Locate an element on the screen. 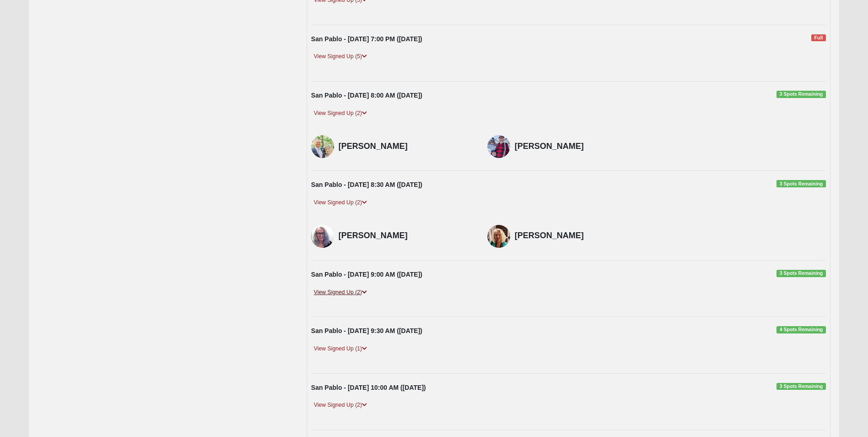 This screenshot has width=868, height=437. img: Brian Farrell is located at coordinates (323, 147).